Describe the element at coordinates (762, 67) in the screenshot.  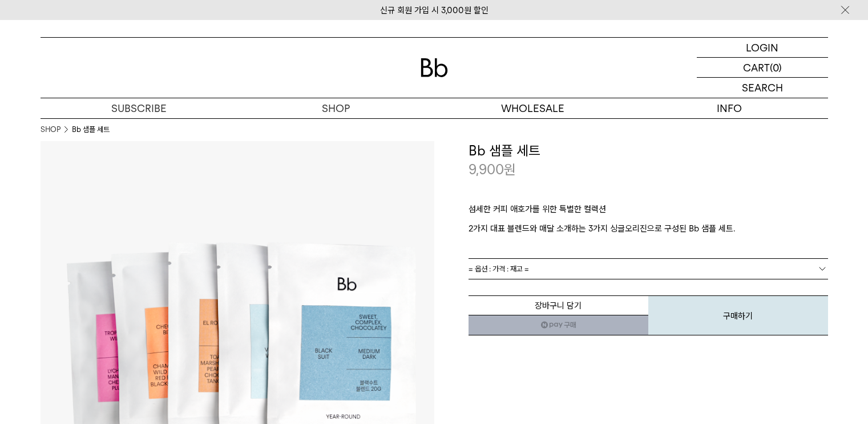
I see `a: CART (0)` at that location.